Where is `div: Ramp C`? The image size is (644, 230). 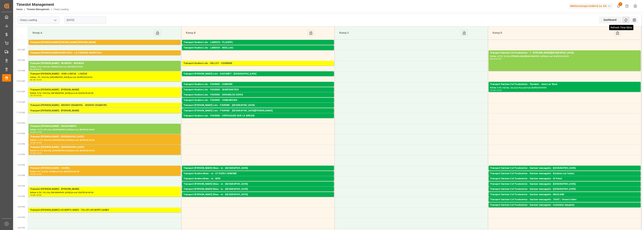 div: Ramp C is located at coordinates (399, 33).